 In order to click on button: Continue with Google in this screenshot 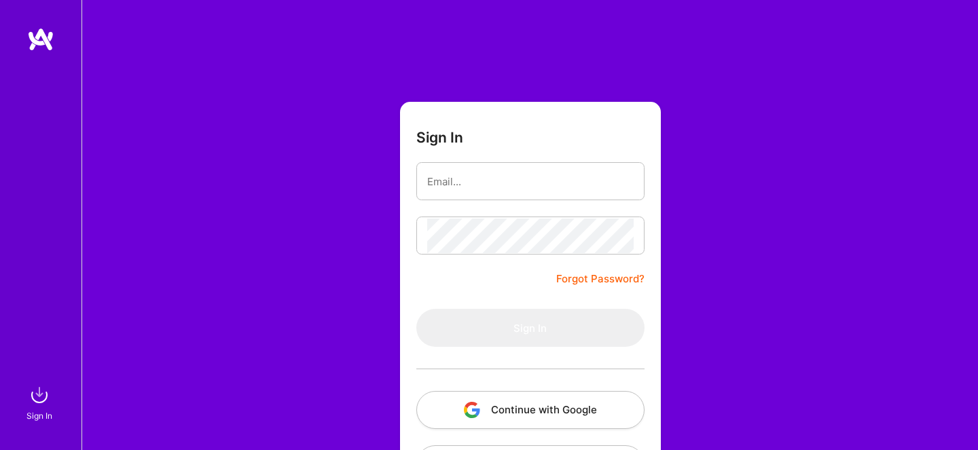, I will do `click(531, 410)`.